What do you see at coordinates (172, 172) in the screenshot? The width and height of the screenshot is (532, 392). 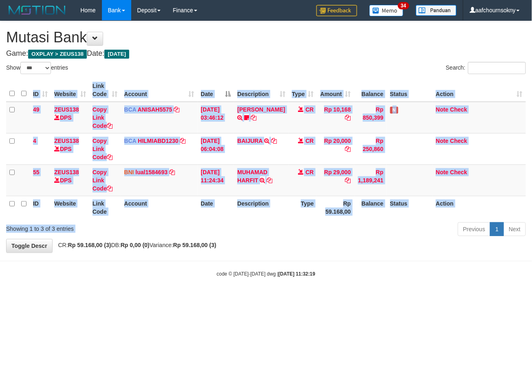 I see `a: Copy lual1584693 to clipboard` at bounding box center [172, 172].